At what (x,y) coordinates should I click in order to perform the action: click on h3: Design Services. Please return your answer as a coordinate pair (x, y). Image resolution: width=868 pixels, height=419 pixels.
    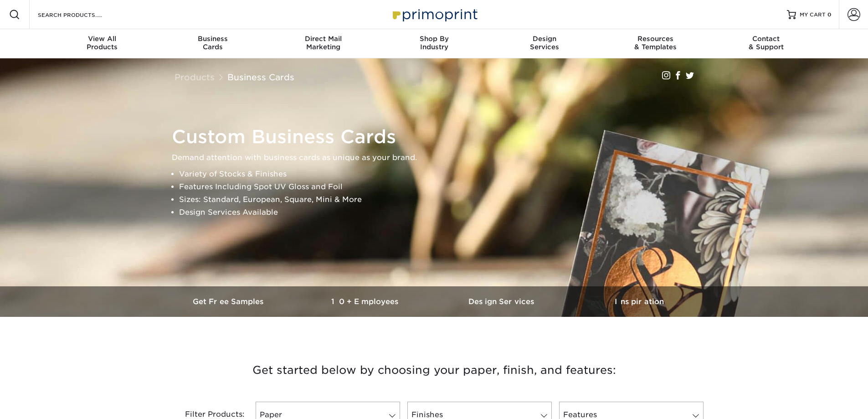
    Looking at the image, I should click on (502, 301).